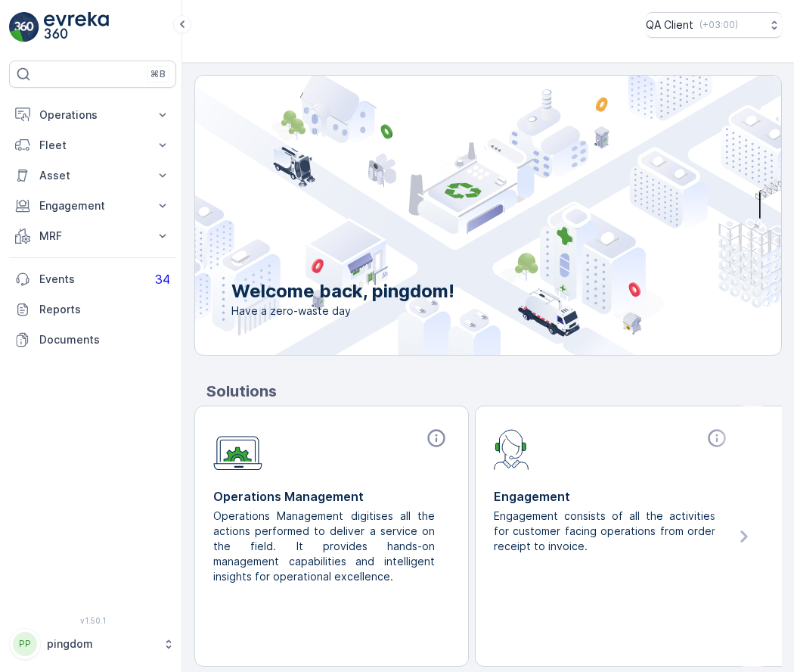 The image size is (794, 672). What do you see at coordinates (331, 496) in the screenshot?
I see `p: Operations Management` at bounding box center [331, 496].